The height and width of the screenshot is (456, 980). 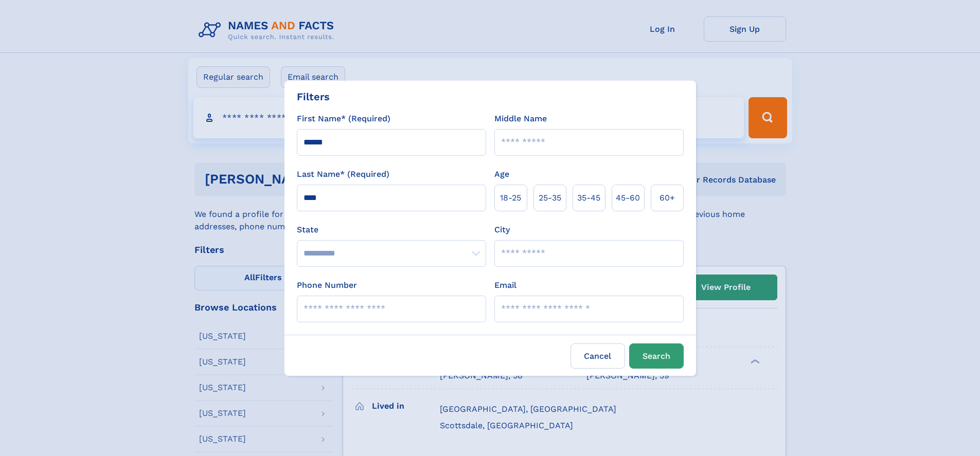 What do you see at coordinates (628, 198) in the screenshot?
I see `span: 45‑60` at bounding box center [628, 198].